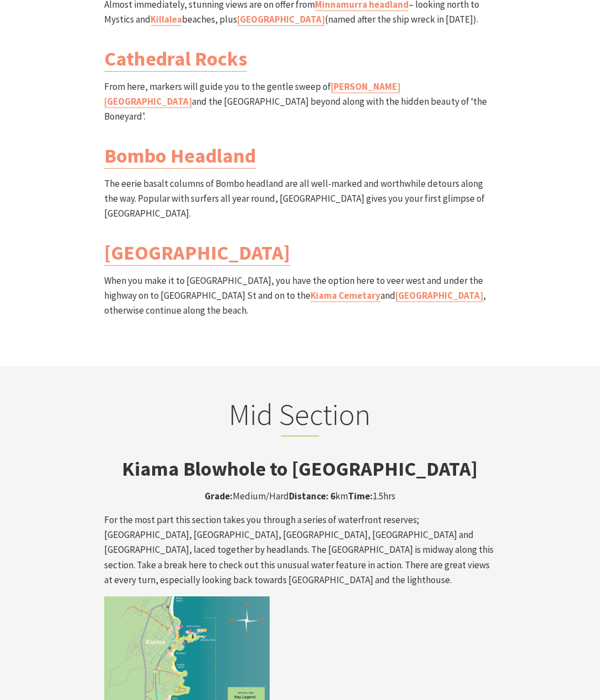 Image resolution: width=600 pixels, height=700 pixels. I want to click on a: Bombo Headland, so click(180, 155).